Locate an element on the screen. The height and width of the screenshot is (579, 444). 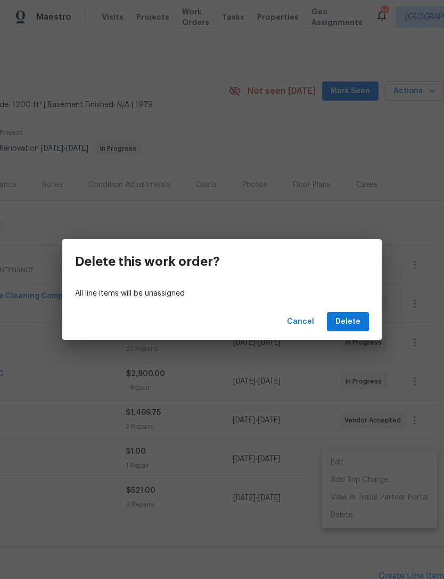
span: Delete is located at coordinates (348, 322).